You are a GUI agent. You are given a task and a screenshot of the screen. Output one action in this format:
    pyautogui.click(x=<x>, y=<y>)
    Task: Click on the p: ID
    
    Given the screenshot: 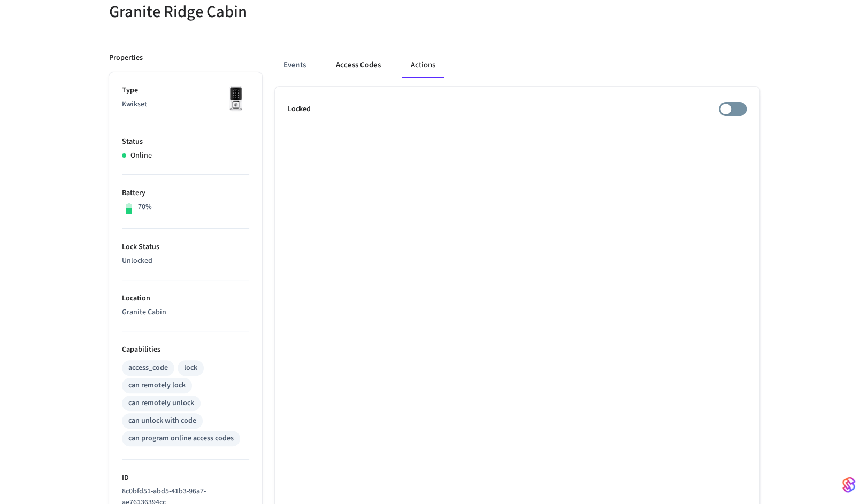 What is the action you would take?
    pyautogui.click(x=185, y=479)
    